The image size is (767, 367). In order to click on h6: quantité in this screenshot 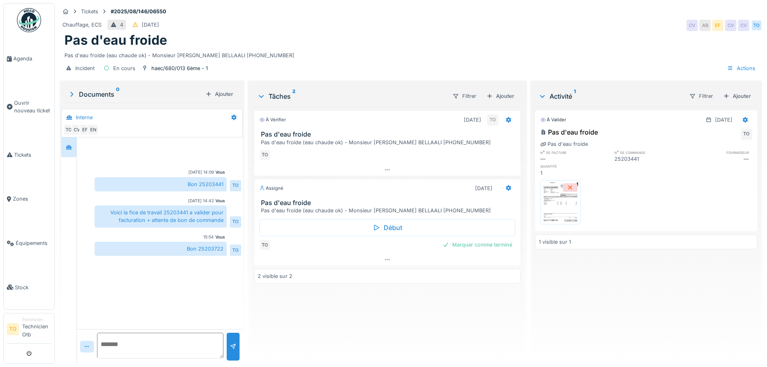, I will do `click(575, 166)`.